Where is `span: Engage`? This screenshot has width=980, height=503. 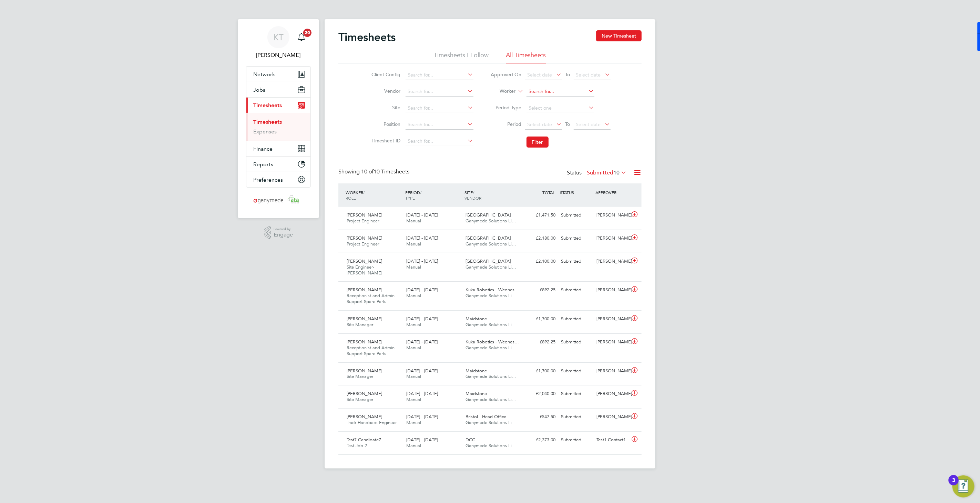 span: Engage is located at coordinates (284, 235).